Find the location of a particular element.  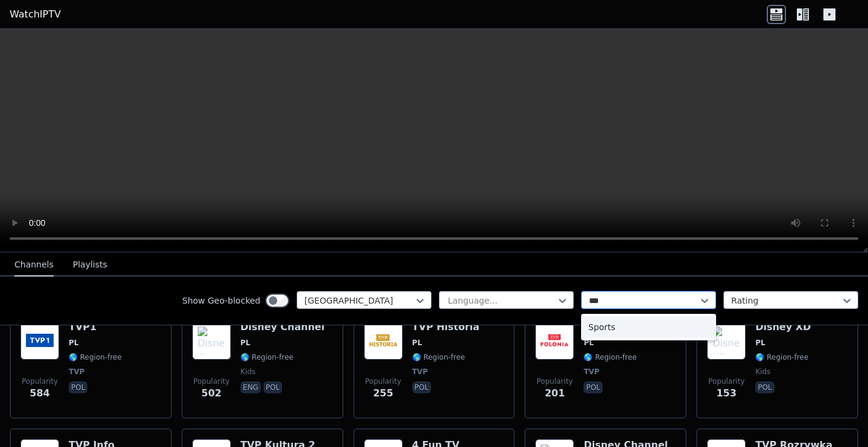

span: 153 is located at coordinates (726, 394).